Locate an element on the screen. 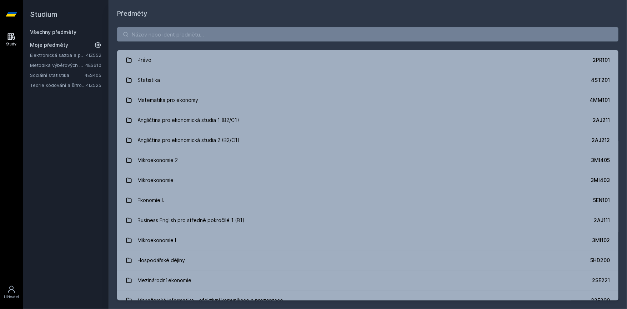  div: Business English pro středně pokročilé 1 (B1) is located at coordinates (192, 220).